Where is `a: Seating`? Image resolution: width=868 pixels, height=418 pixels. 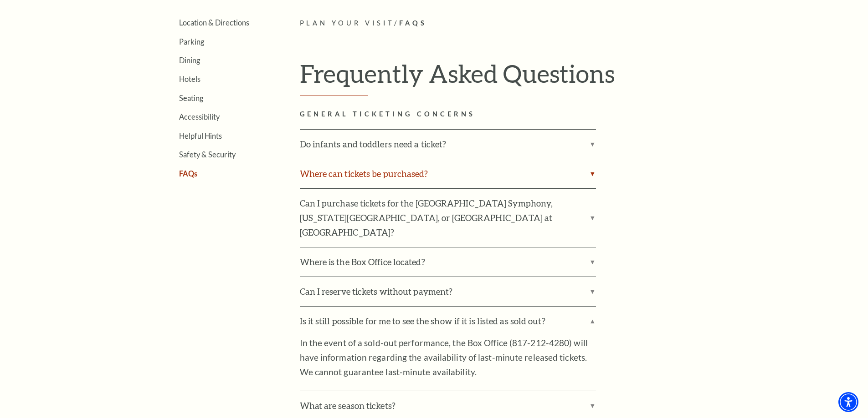 a: Seating is located at coordinates (191, 98).